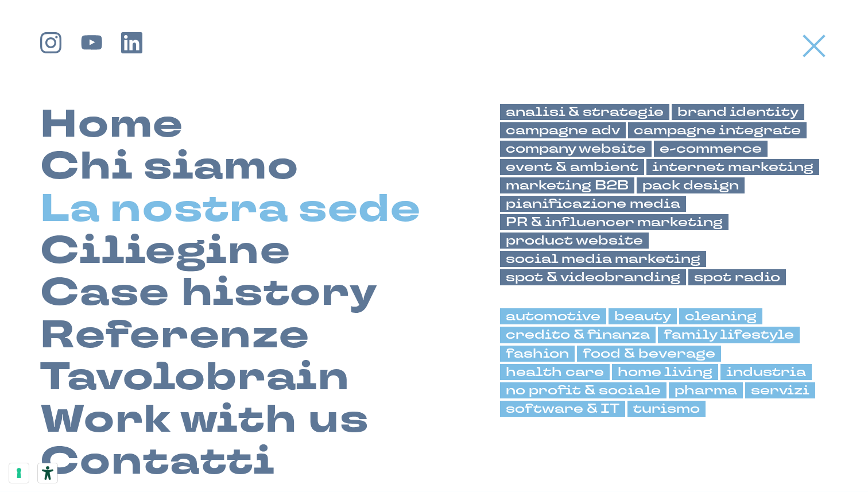 This screenshot has height=492, width=868. What do you see at coordinates (766, 372) in the screenshot?
I see `a: industria` at bounding box center [766, 372].